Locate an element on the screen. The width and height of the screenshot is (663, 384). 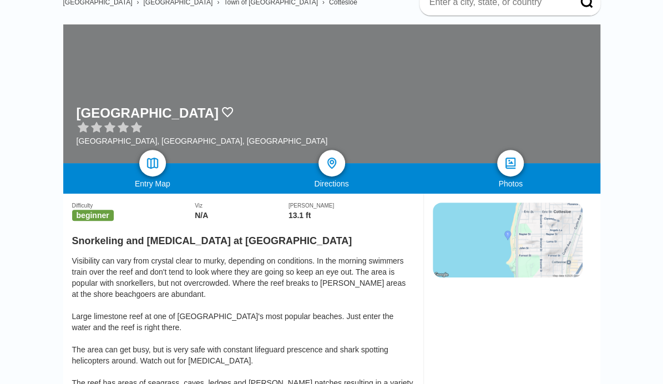
a: map is located at coordinates (152, 163).